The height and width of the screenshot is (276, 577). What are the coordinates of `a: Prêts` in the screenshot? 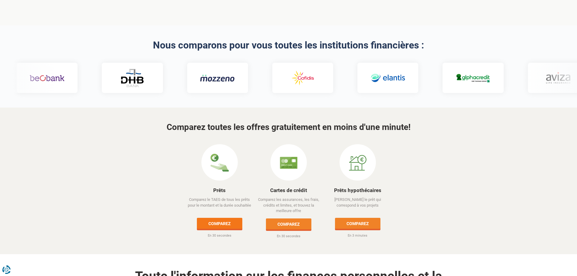 It's located at (219, 190).